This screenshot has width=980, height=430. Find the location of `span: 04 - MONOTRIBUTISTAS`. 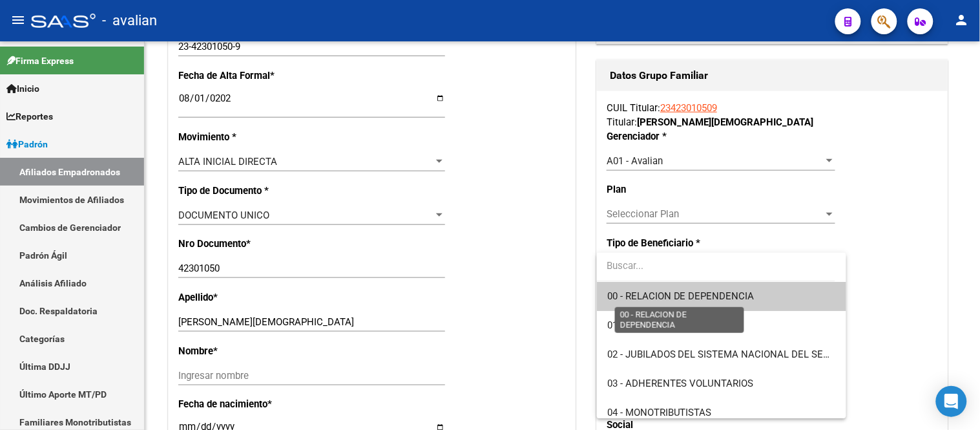

span: 04 - MONOTRIBUTISTAS is located at coordinates (659, 412).